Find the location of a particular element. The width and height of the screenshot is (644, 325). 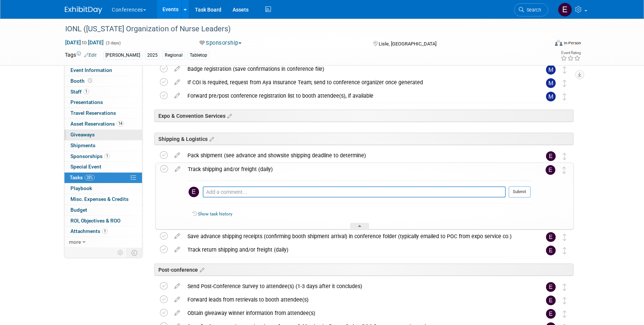

a: Sponsorships1 is located at coordinates (103, 156).